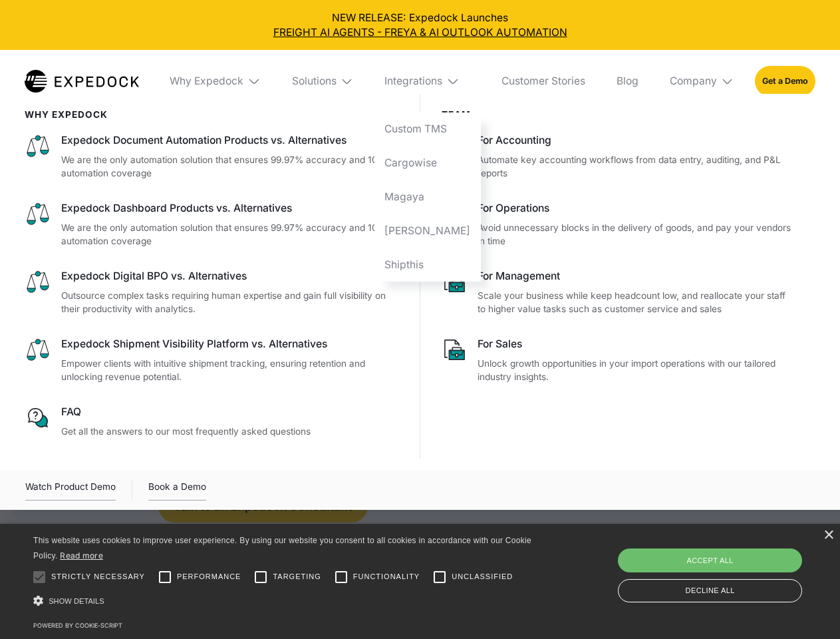 The image size is (840, 639). What do you see at coordinates (70, 490) in the screenshot?
I see `a: open lightbox` at bounding box center [70, 490].